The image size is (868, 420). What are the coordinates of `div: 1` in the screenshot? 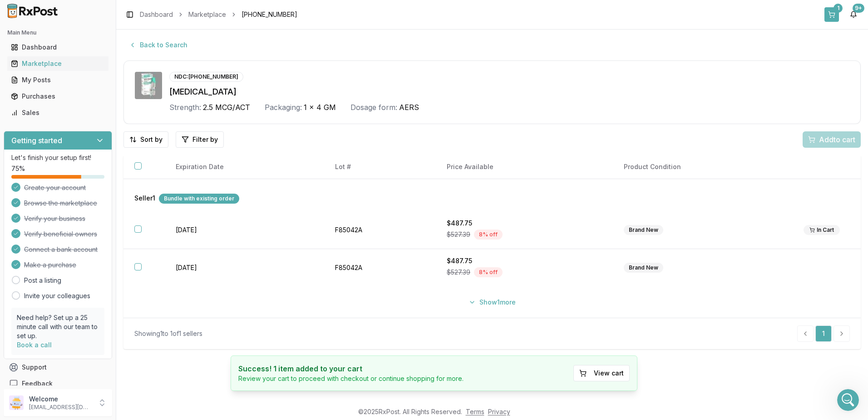 It's located at (838, 8).